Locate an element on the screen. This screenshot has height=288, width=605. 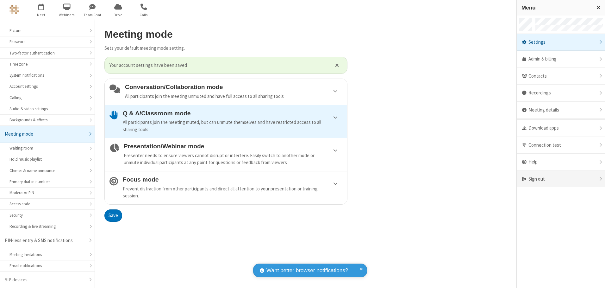
div: Help is located at coordinates (561, 162).